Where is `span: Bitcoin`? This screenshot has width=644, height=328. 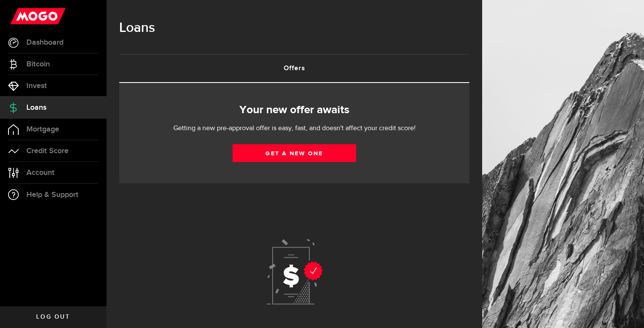 span: Bitcoin is located at coordinates (38, 64).